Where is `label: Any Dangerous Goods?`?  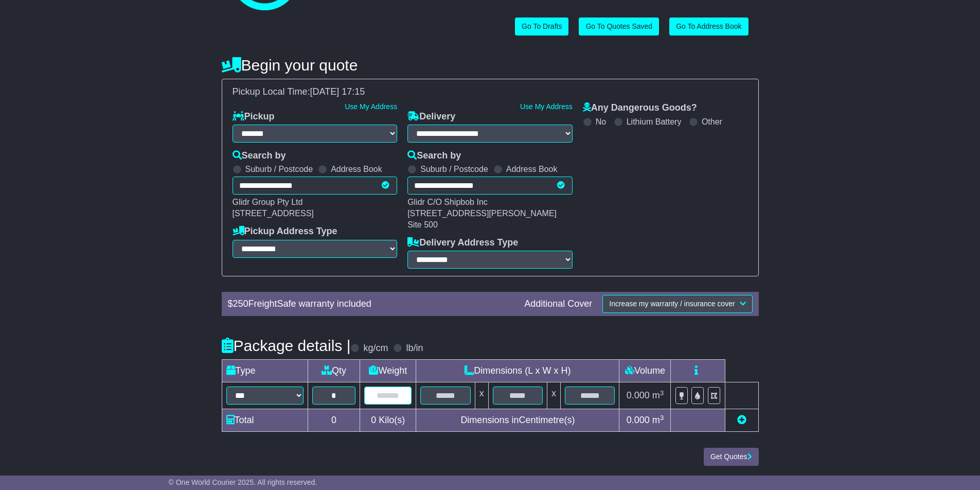 label: Any Dangerous Goods? is located at coordinates (640, 108).